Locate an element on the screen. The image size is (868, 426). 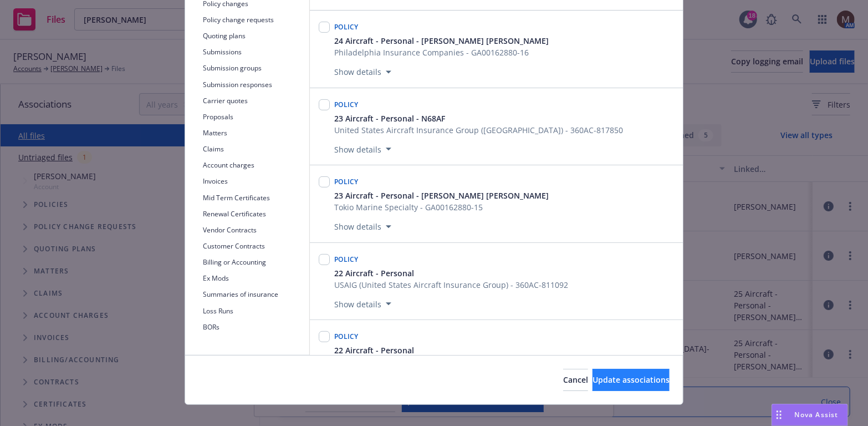
button: Renewal Certificates is located at coordinates (252, 213).